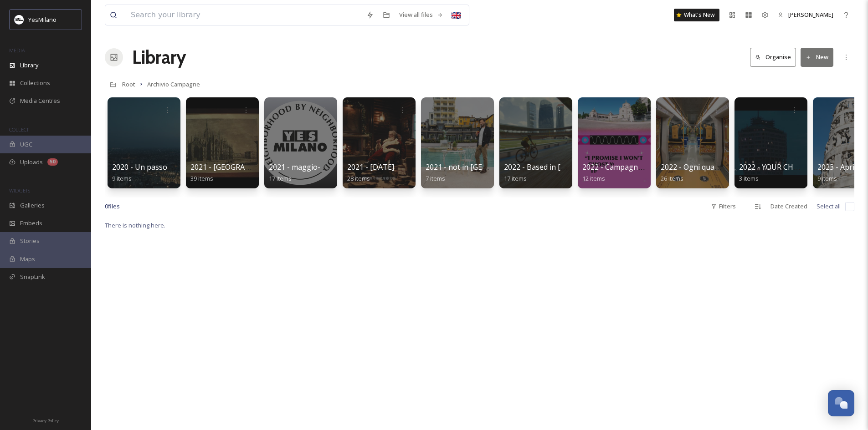 This screenshot has height=430, width=868. I want to click on a: 2022 - YOUR CHRISTMAS WONDER3 items, so click(799, 172).